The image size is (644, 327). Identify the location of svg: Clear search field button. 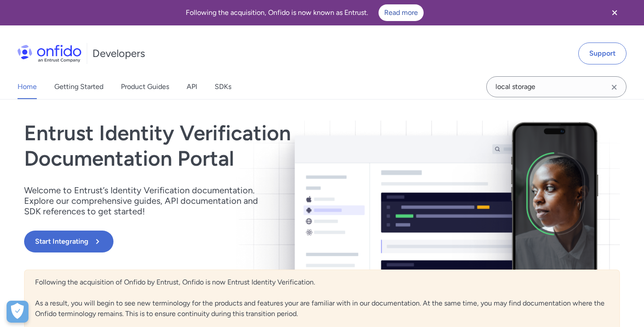
(614, 87).